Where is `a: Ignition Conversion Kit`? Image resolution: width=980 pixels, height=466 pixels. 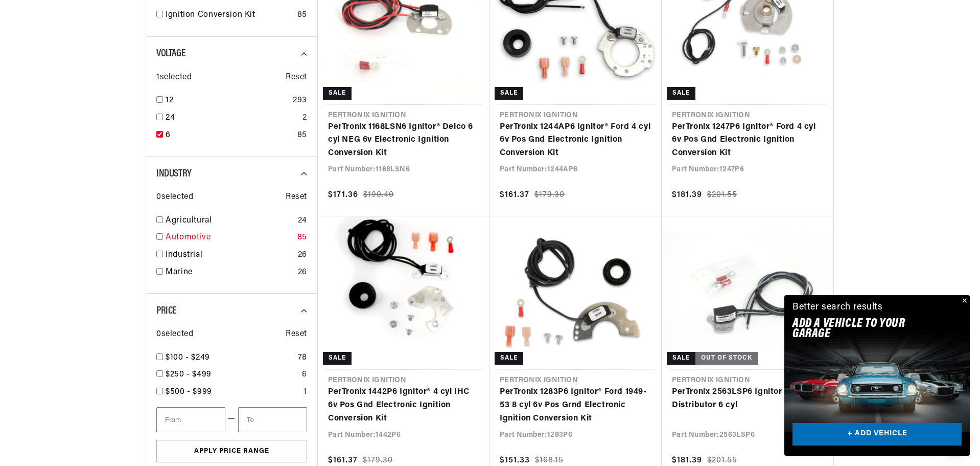
a: Ignition Conversion Kit is located at coordinates (229, 15).